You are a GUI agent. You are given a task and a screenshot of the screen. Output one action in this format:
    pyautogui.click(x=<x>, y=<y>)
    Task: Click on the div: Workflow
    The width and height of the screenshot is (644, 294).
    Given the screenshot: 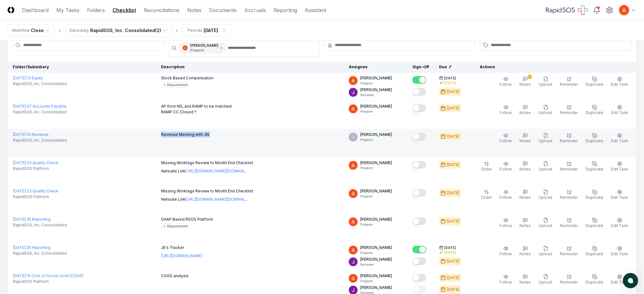 What is the action you would take?
    pyautogui.click(x=21, y=30)
    